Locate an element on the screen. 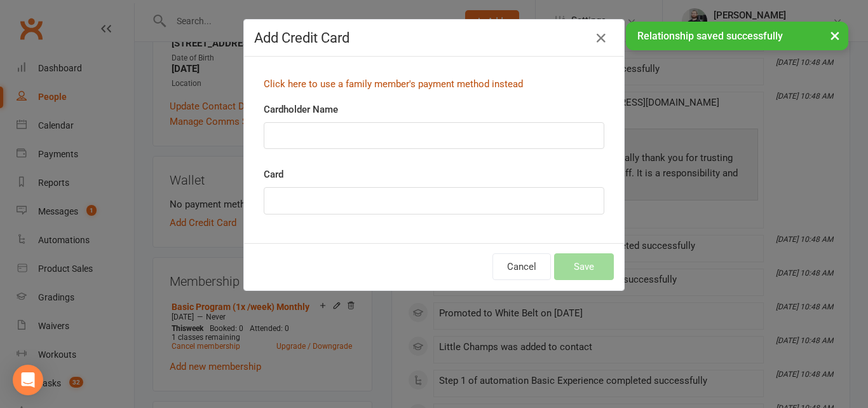  button: Cancel is located at coordinates (522, 266).